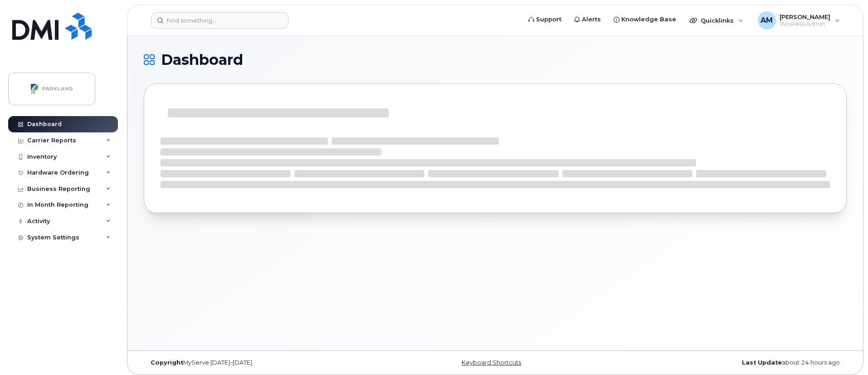 This screenshot has height=375, width=868. Describe the element at coordinates (167, 362) in the screenshot. I see `strong: Copyright` at that location.